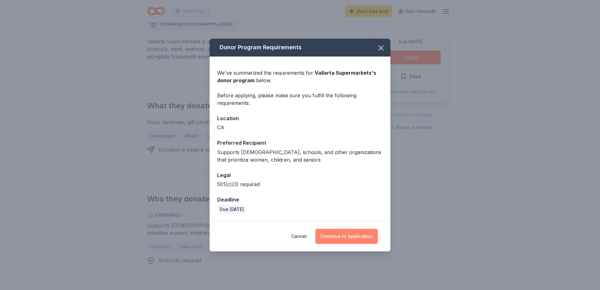 The image size is (600, 290). What do you see at coordinates (300, 77) in the screenshot?
I see `div: We've summarized the requirements for below.` at bounding box center [300, 77].